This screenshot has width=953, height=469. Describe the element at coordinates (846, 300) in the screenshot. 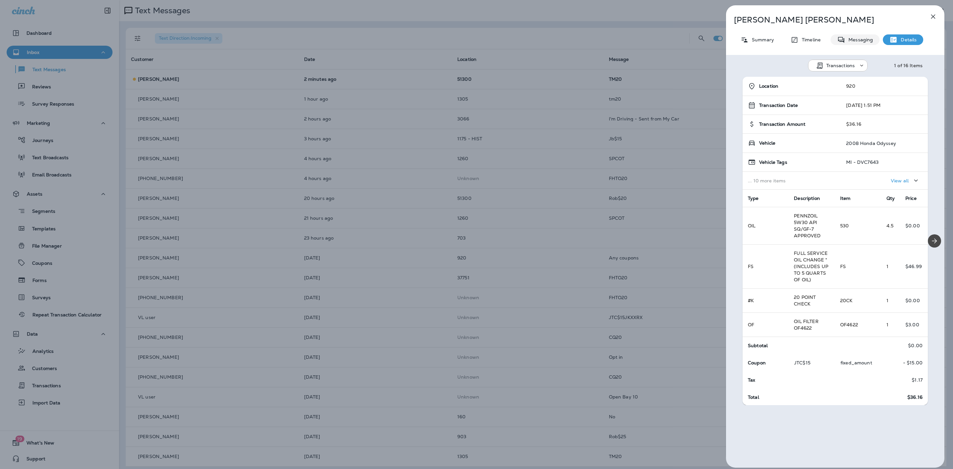

I see `span: 20CK` at that location.